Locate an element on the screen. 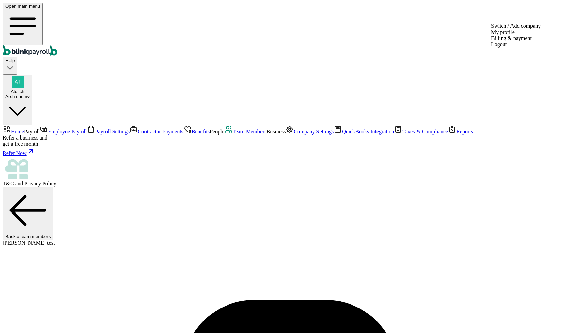 Image resolution: width=580 pixels, height=333 pixels. div: Billing & payment is located at coordinates (516, 38).